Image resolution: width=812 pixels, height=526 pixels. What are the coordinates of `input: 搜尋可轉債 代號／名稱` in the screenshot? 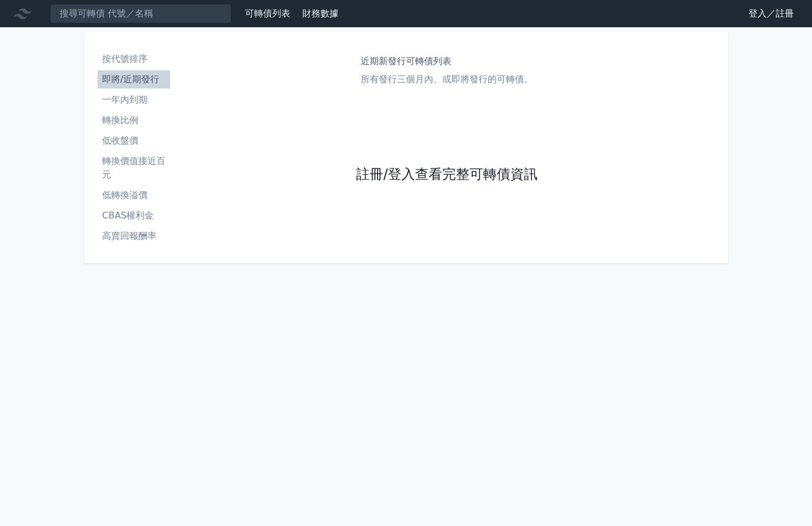 It's located at (141, 13).